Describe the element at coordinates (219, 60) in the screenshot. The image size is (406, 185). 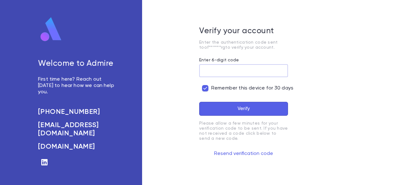
I see `label: Enter 6-digit code` at that location.